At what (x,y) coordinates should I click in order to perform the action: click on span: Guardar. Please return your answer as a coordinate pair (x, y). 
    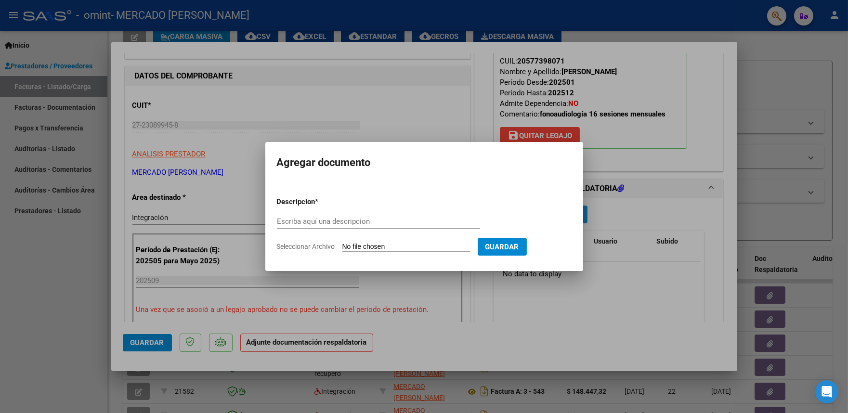
    Looking at the image, I should click on (503, 247).